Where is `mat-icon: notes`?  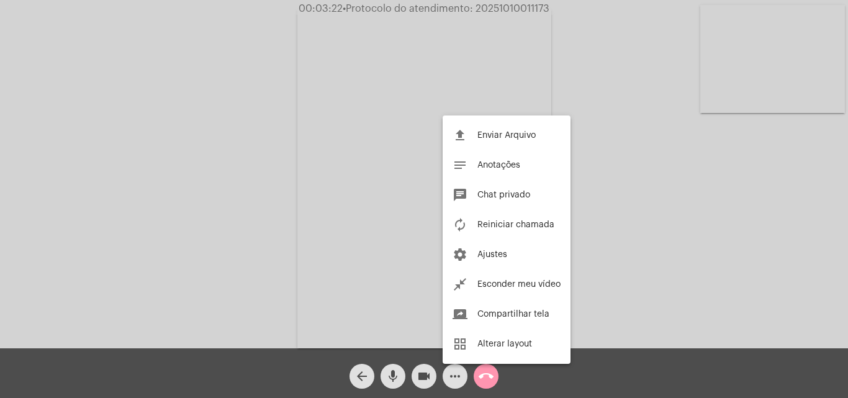 mat-icon: notes is located at coordinates (460, 165).